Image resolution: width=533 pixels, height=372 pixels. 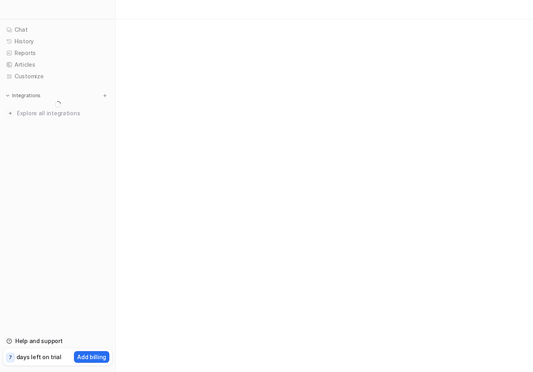 What do you see at coordinates (8, 96) in the screenshot?
I see `img: expand menu` at bounding box center [8, 96].